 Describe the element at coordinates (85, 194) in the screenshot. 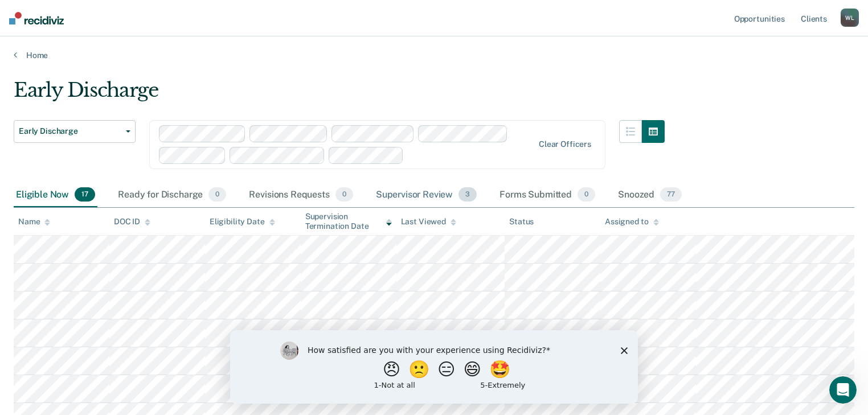

I see `span: 17` at that location.